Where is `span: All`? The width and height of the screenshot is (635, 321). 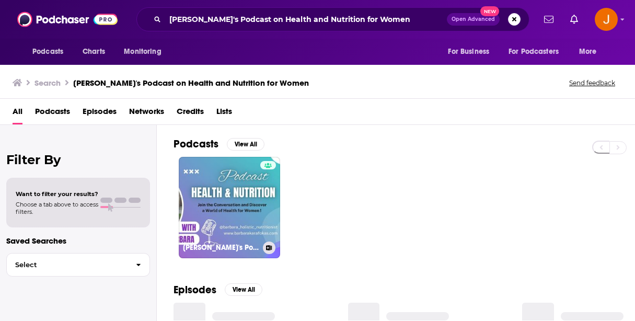
span: All is located at coordinates (17, 113).